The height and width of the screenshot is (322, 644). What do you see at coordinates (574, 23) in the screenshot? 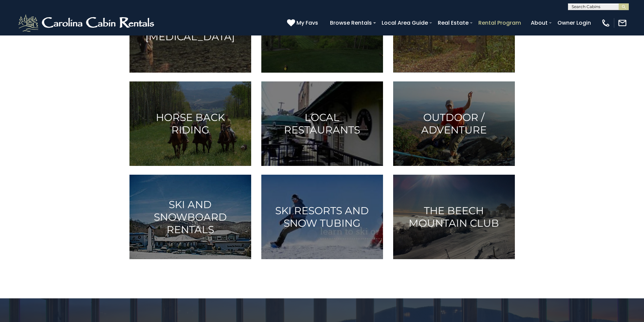
I see `a: Owner Login` at bounding box center [574, 23].